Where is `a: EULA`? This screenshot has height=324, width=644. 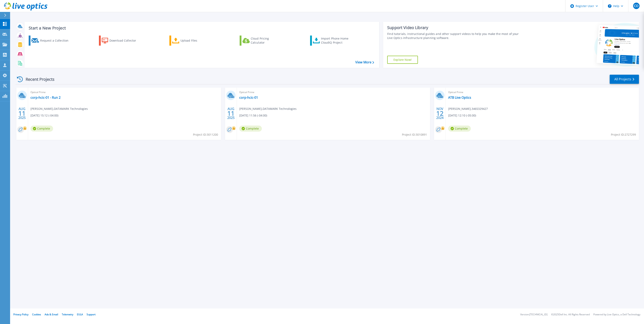
a: EULA is located at coordinates (80, 315).